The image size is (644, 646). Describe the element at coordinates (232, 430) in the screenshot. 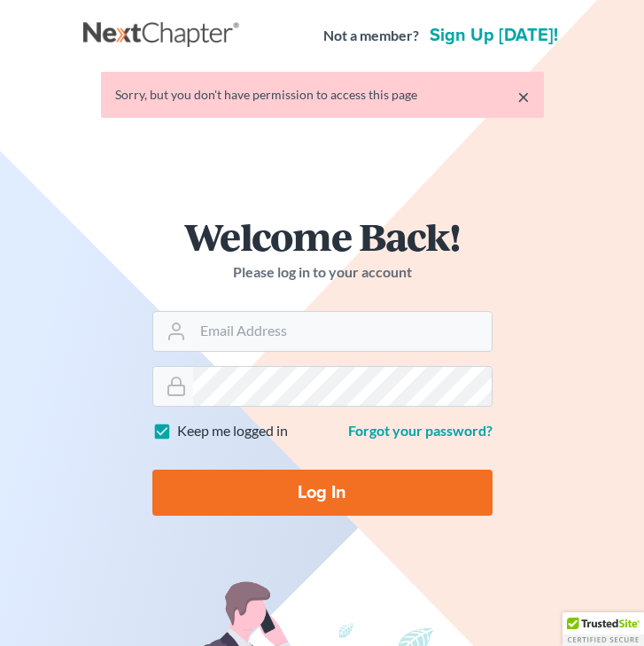

I see `label: Keep me logged in` at that location.